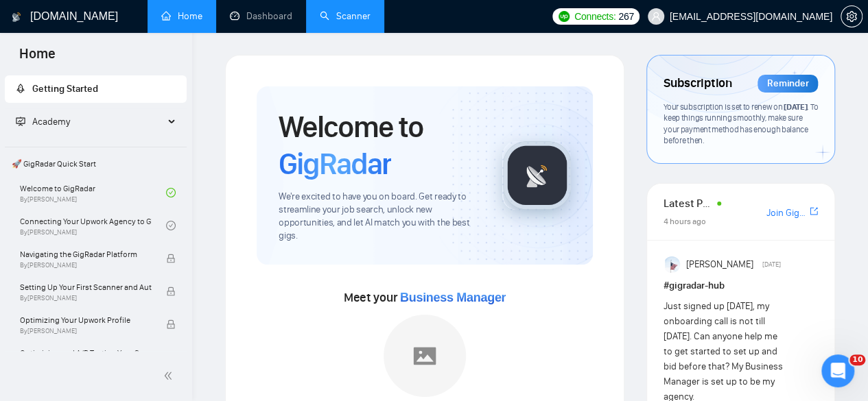 The height and width of the screenshot is (401, 868). What do you see at coordinates (626, 16) in the screenshot?
I see `span: 267` at bounding box center [626, 16].